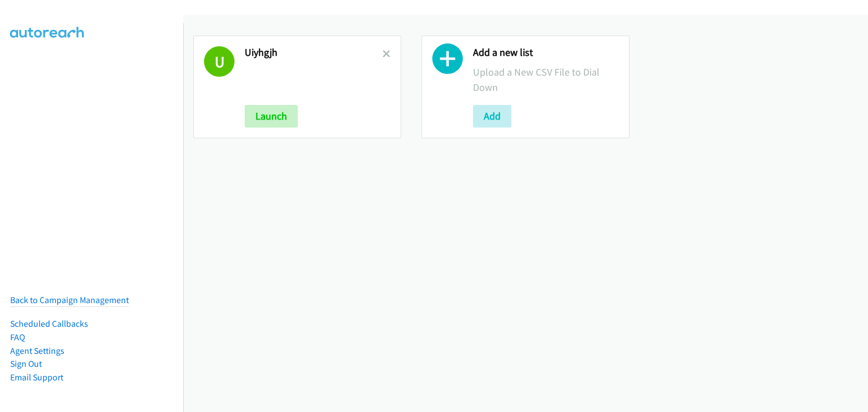 This screenshot has height=412, width=868. Describe the element at coordinates (37, 350) in the screenshot. I see `a: Agent Settings` at that location.